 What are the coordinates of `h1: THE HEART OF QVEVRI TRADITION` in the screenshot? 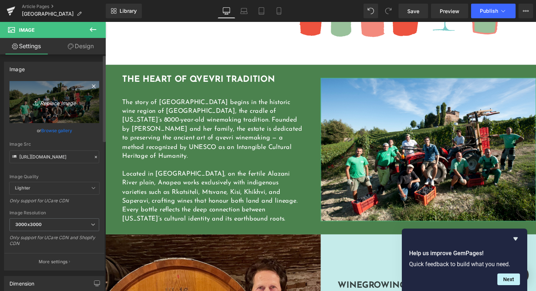 It's located at (111, 59).